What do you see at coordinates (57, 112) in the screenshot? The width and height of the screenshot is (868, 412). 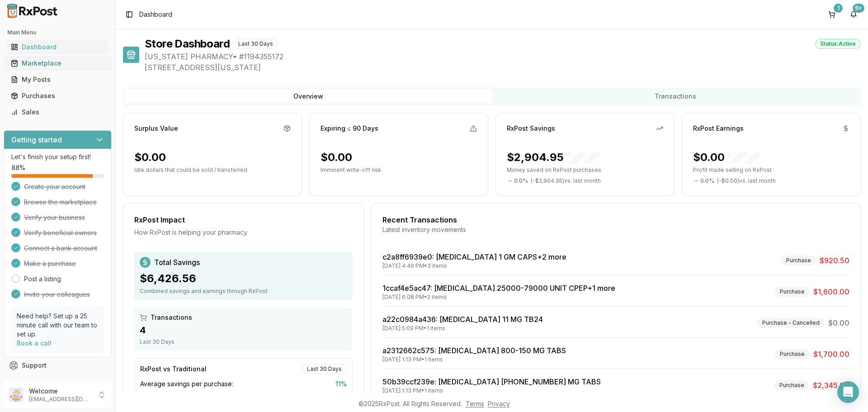 I see `a: Sales` at bounding box center [57, 112].